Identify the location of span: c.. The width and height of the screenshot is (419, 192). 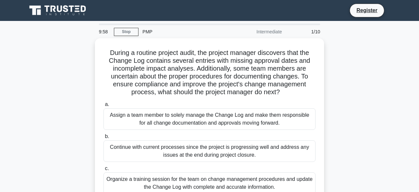
(107, 168).